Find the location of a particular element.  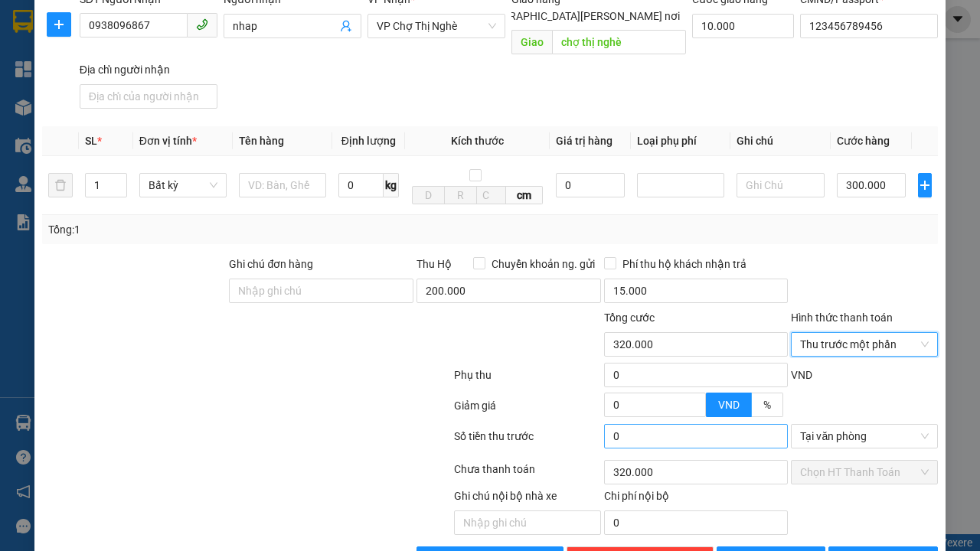

span: Tổng cước is located at coordinates (630, 318).